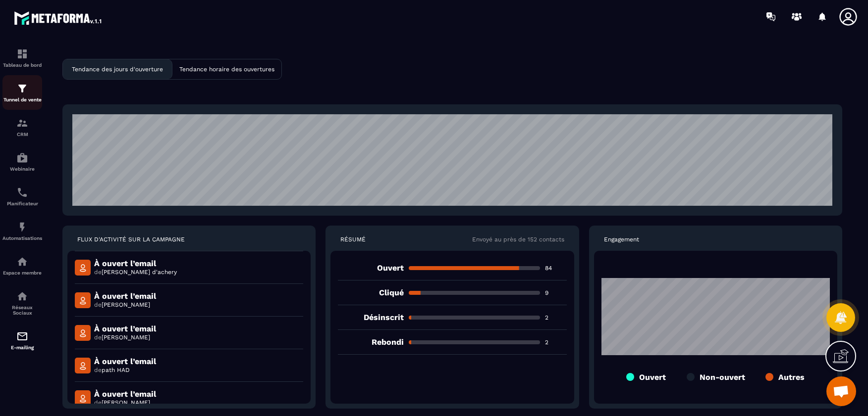 The width and height of the screenshot is (868, 416). What do you see at coordinates (22, 310) in the screenshot?
I see `p: Réseaux Sociaux` at bounding box center [22, 310].